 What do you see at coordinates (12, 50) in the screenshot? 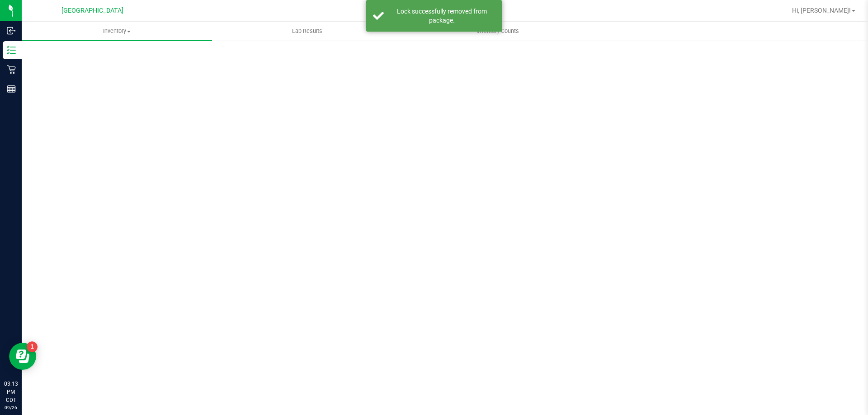
I see `inline-svg: Inventory` at bounding box center [12, 50].